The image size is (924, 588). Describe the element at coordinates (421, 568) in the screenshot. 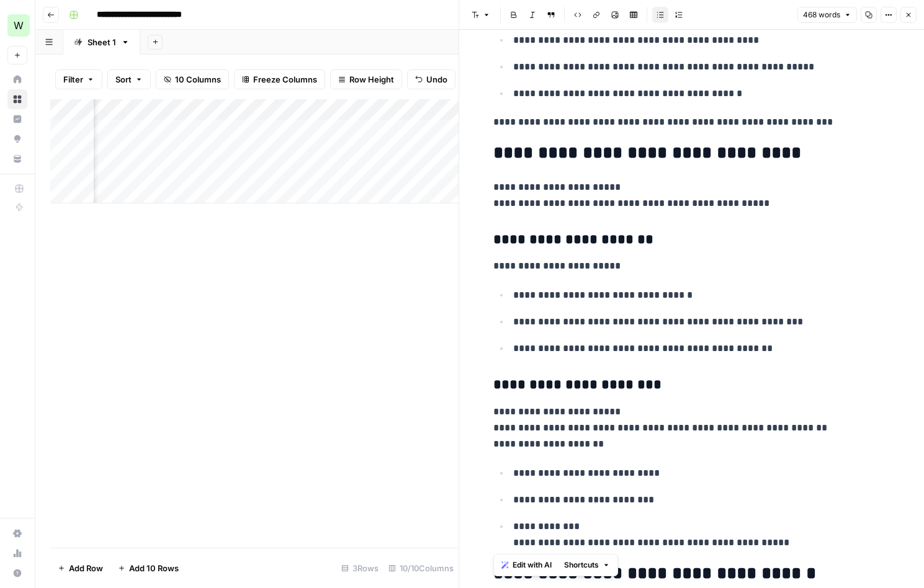

I see `div: 10/10 Columns` at that location.